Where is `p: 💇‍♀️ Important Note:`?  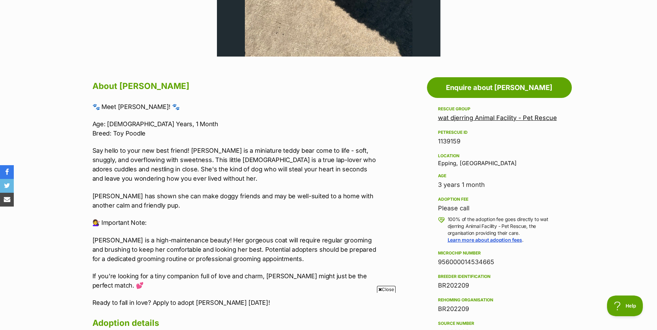
p: 💇‍♀️ Important Note: is located at coordinates (235, 223).